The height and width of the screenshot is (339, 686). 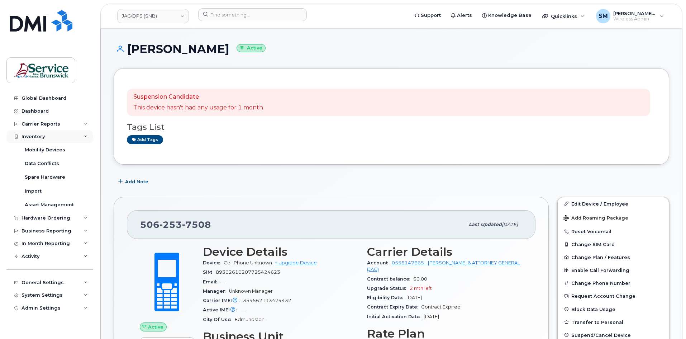 What do you see at coordinates (507, 15) in the screenshot?
I see `a: Knowledge Base` at bounding box center [507, 15].